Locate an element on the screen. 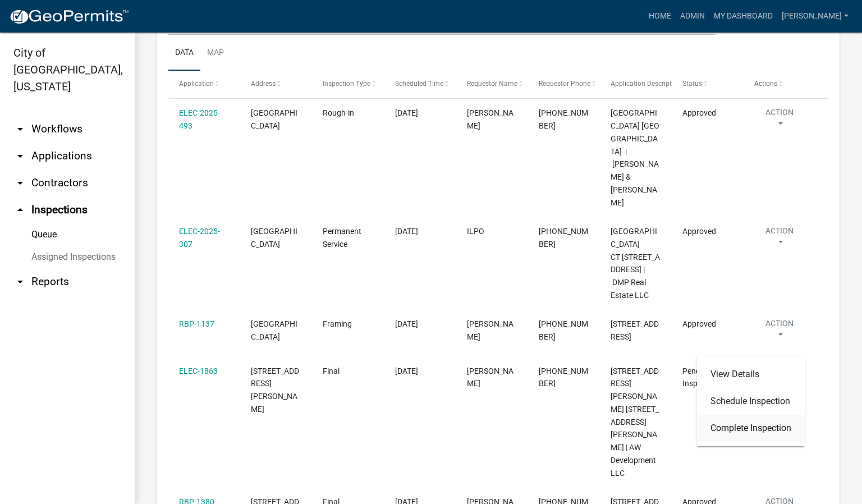 Image resolution: width=862 pixels, height=504 pixels. a: Map is located at coordinates (216, 53).